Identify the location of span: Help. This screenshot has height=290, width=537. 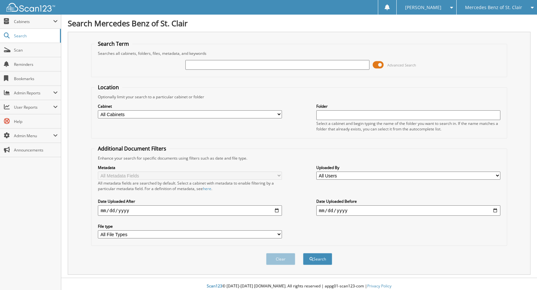
(36, 121).